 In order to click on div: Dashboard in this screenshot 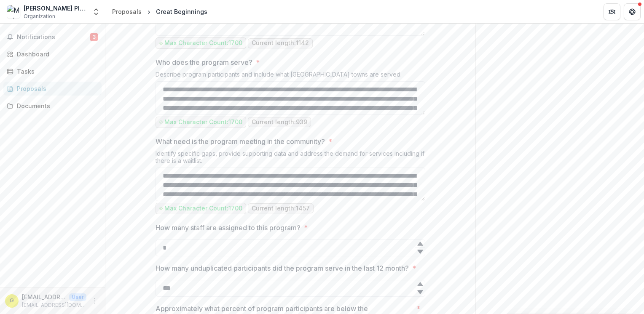, I will do `click(55, 54)`.